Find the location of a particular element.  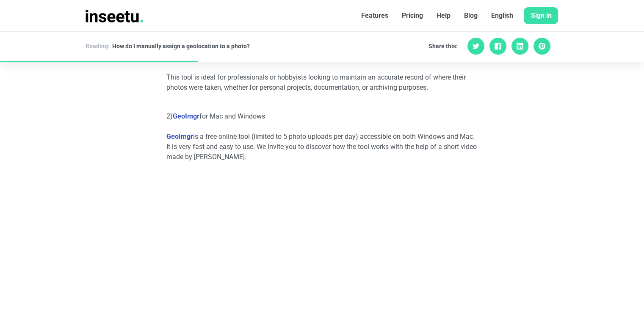

a: Blog is located at coordinates (470, 15).